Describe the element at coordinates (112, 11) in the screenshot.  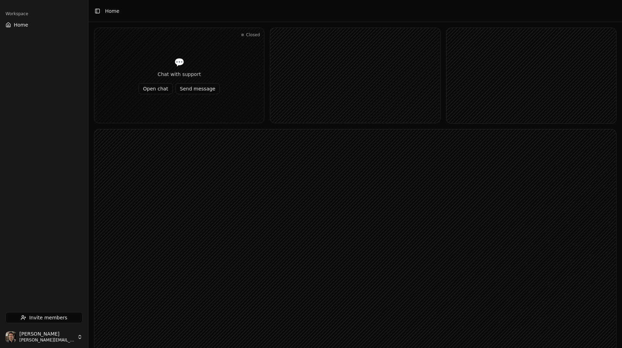
I see `nav: breadcrumb` at that location.